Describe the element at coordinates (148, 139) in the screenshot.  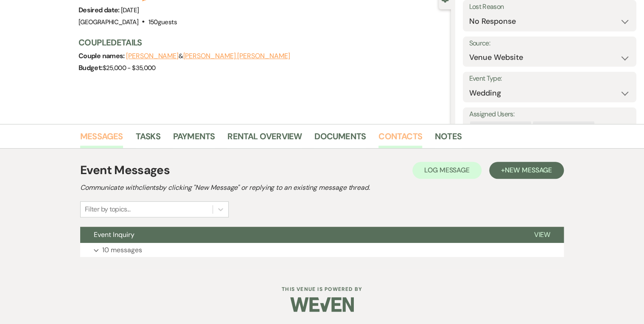
I see `a: Tasks` at that location.